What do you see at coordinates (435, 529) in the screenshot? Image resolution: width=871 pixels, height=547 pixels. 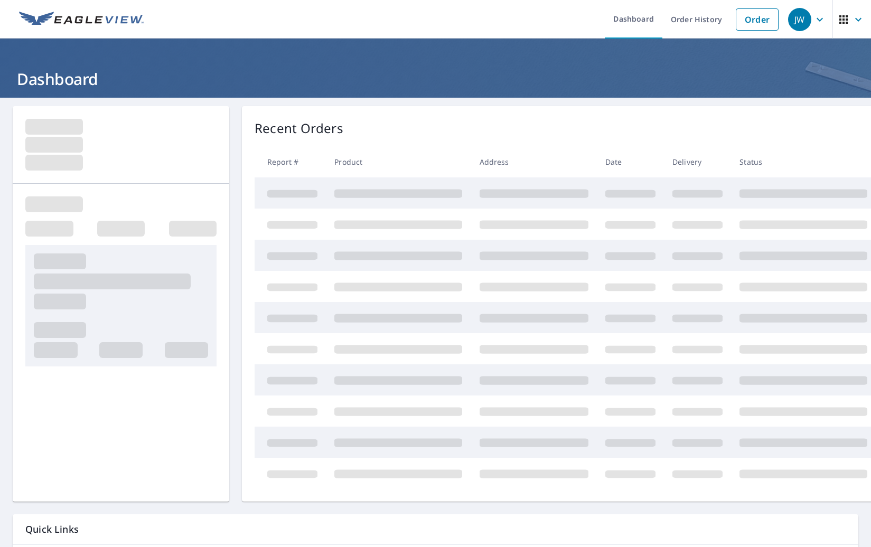 I see `p: Quick Links` at bounding box center [435, 529].